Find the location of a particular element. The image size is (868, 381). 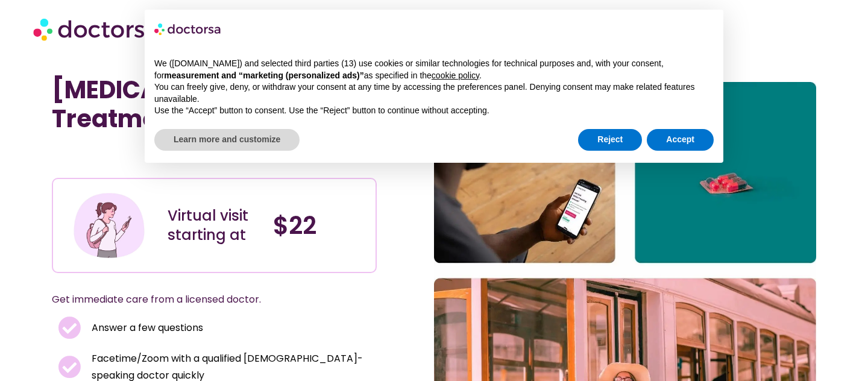

div: Virtual visit starting at is located at coordinates (214, 225).